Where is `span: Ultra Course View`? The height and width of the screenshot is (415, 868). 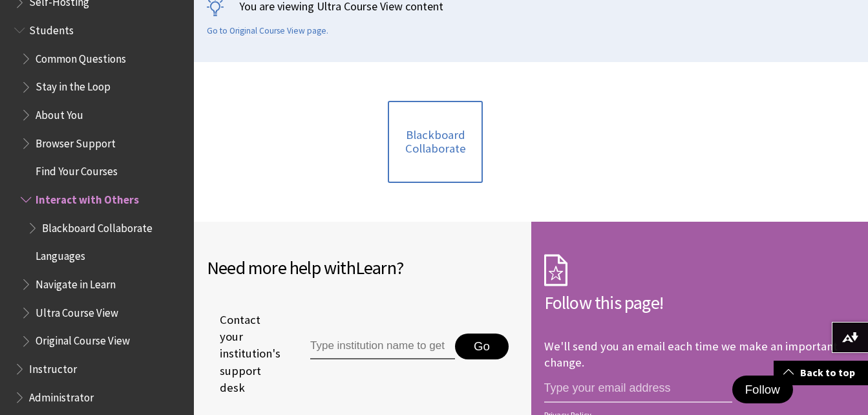 span: Ultra Course View is located at coordinates (77, 310).